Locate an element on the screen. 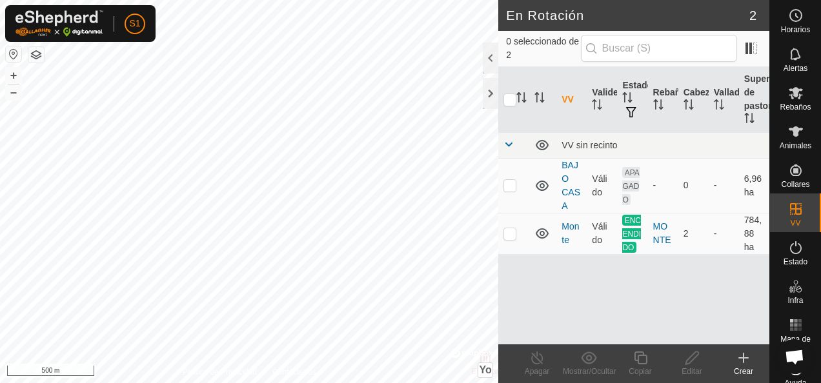 This screenshot has height=383, width=821. span: APAGADO is located at coordinates (630, 186).